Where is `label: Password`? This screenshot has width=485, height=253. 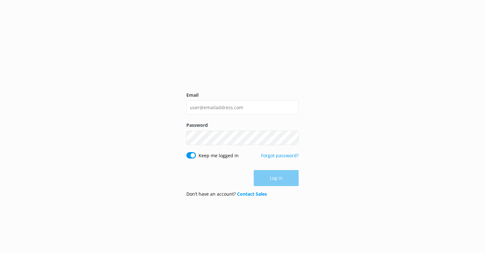
label: Password is located at coordinates (242, 125).